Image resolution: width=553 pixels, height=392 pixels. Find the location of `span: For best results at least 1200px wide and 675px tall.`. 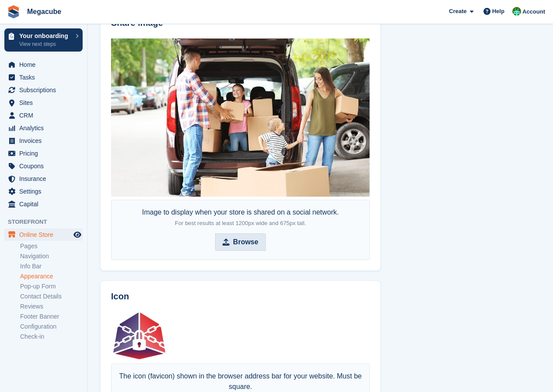

span: For best results at least 1200px wide and 675px tall. is located at coordinates (240, 223).